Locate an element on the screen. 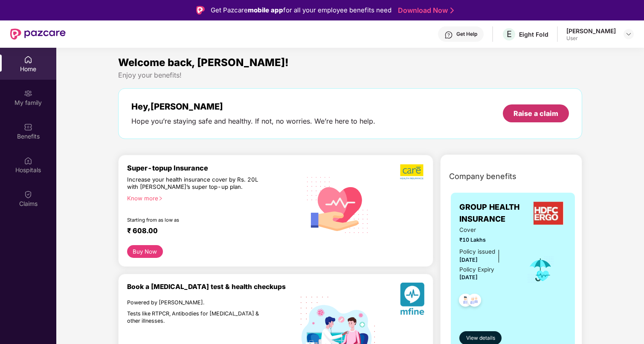 The height and width of the screenshot is (344, 644). img: icon is located at coordinates (540, 270).